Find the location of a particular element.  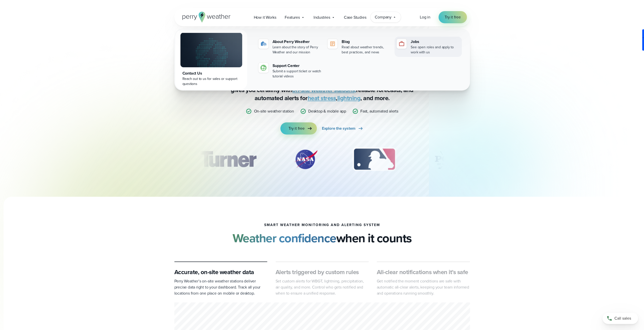

a: Call sales is located at coordinates (620, 318).